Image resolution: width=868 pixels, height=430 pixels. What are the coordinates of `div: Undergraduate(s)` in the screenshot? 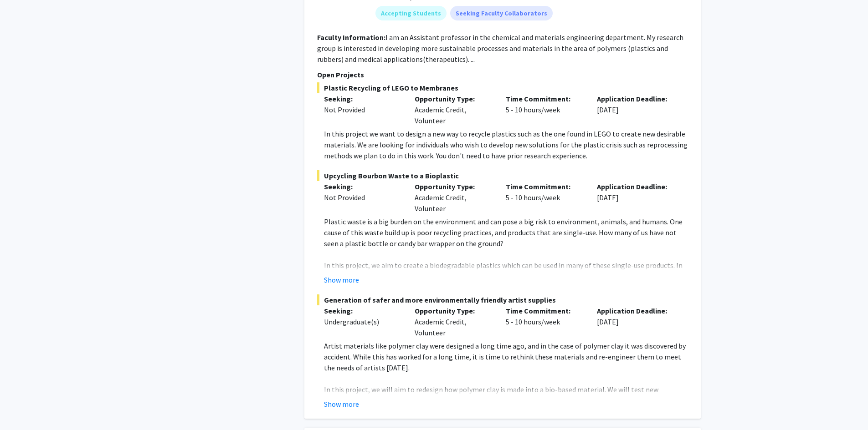 It's located at (362, 322).